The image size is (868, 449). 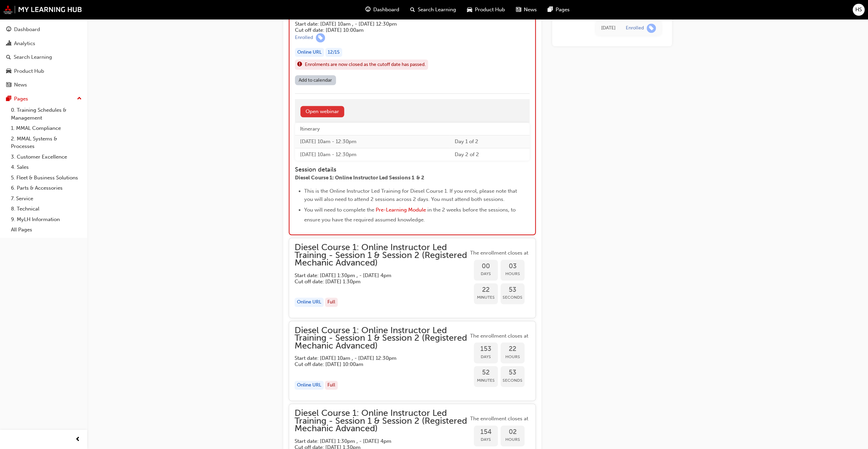 What do you see at coordinates (44, 99) in the screenshot?
I see `button: Pages` at bounding box center [44, 99].